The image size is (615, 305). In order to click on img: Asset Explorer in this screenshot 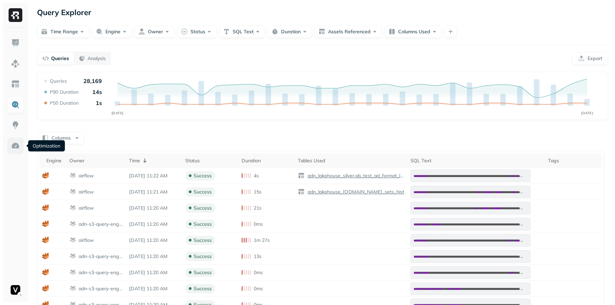, I will do `click(15, 84)`.